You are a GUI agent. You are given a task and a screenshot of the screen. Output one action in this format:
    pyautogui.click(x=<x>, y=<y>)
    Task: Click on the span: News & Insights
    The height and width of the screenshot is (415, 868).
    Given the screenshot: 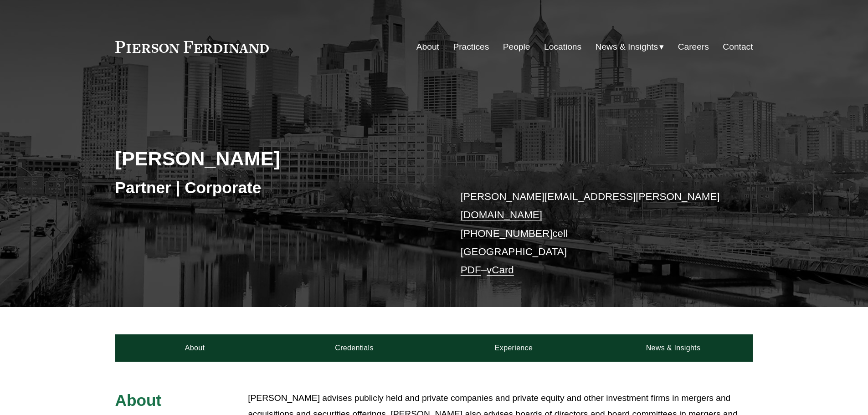 What is the action you would take?
    pyautogui.click(x=627, y=47)
    